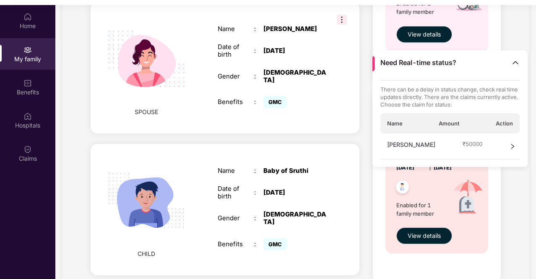  Describe the element at coordinates (395, 123) in the screenshot. I see `span: Name` at that location.